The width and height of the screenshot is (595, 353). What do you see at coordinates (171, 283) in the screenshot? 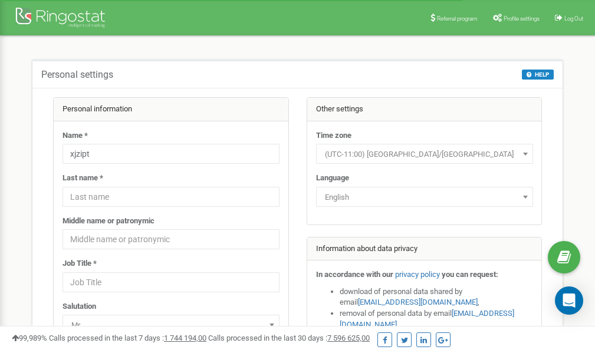
I see `input: Job Title` at bounding box center [171, 283].